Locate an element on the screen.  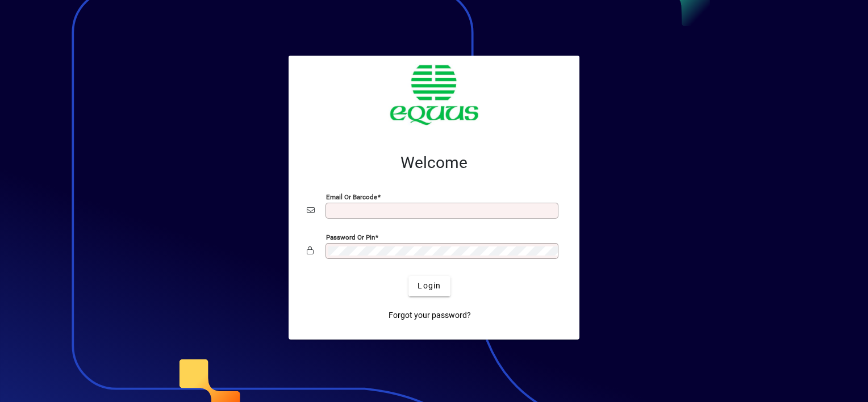
h2: Welcome is located at coordinates (434, 163).